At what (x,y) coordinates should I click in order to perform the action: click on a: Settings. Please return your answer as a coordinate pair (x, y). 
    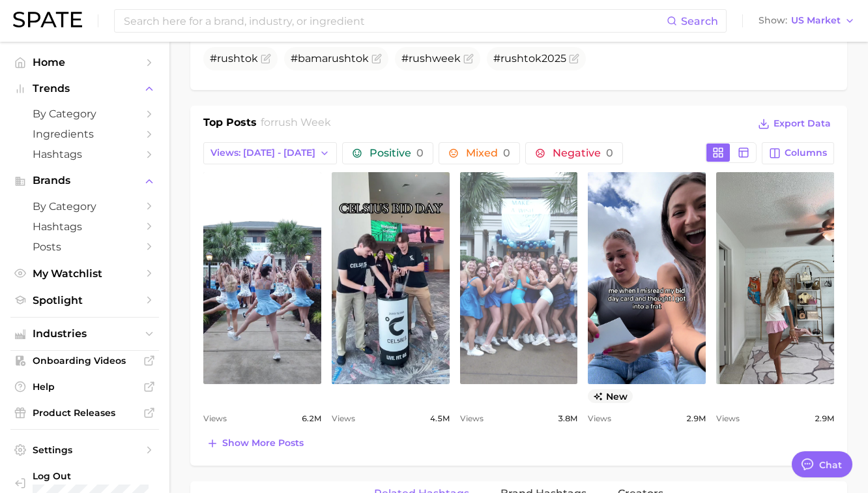
    Looking at the image, I should click on (85, 450).